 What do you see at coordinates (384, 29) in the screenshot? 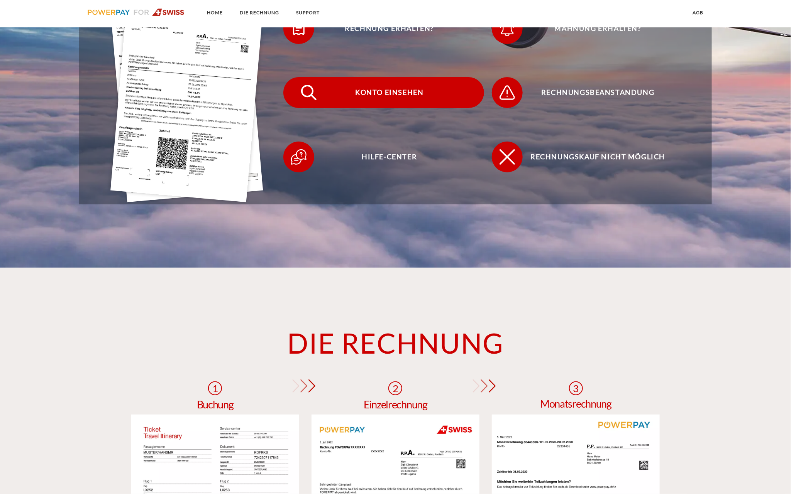
I see `a: Rechnung erhalten?` at bounding box center [384, 29].